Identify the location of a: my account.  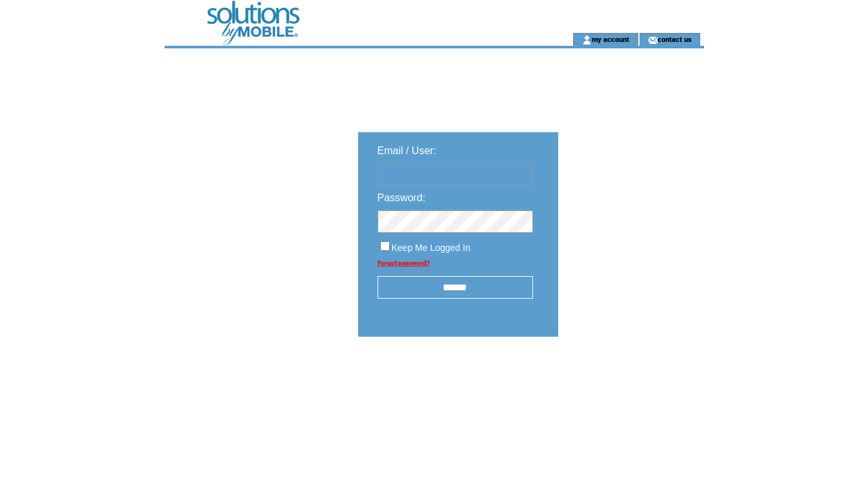
(611, 39).